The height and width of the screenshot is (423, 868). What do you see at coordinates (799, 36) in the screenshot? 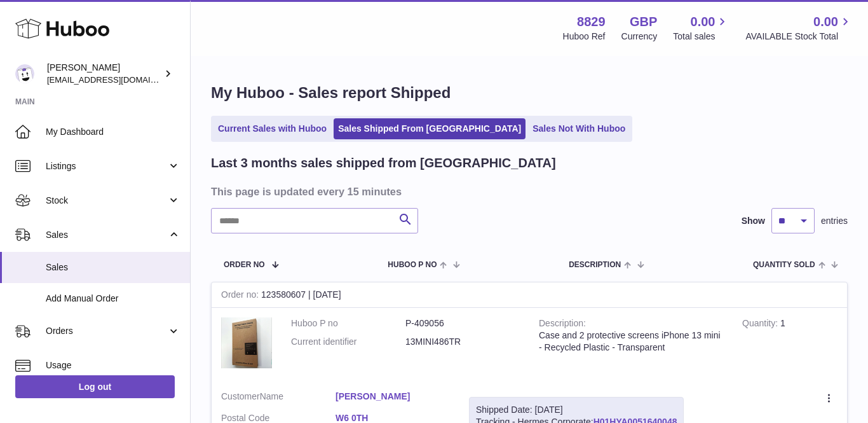
I see `span: AVAILABLE Stock Total` at bounding box center [799, 36].